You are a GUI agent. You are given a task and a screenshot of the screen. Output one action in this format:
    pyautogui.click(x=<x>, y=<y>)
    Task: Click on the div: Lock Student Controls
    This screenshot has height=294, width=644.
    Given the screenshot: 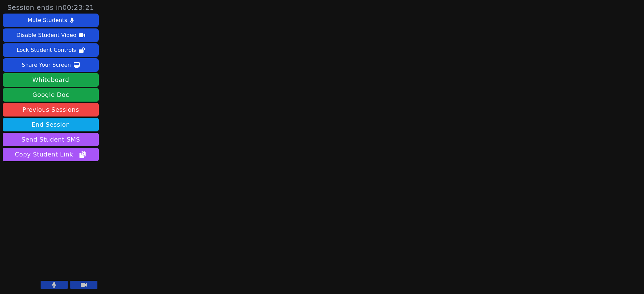 What is the action you would take?
    pyautogui.click(x=46, y=50)
    